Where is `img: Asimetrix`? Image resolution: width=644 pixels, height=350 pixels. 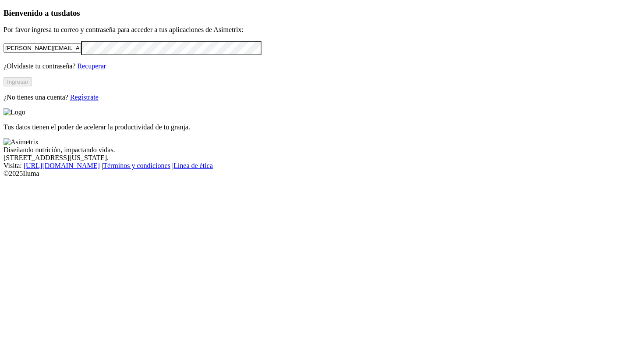
img: Asimetrix is located at coordinates (21, 142).